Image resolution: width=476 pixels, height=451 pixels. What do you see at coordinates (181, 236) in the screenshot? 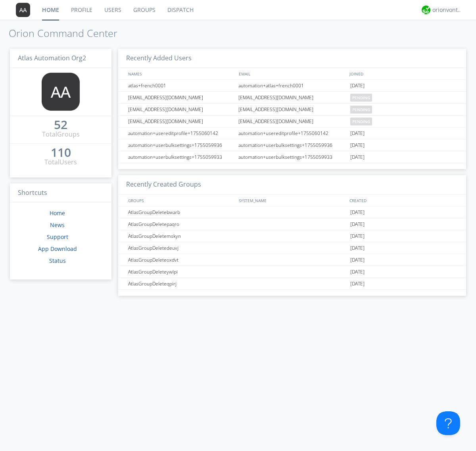
I see `div: AtlasGroupDeletemskyn` at bounding box center [181, 236].